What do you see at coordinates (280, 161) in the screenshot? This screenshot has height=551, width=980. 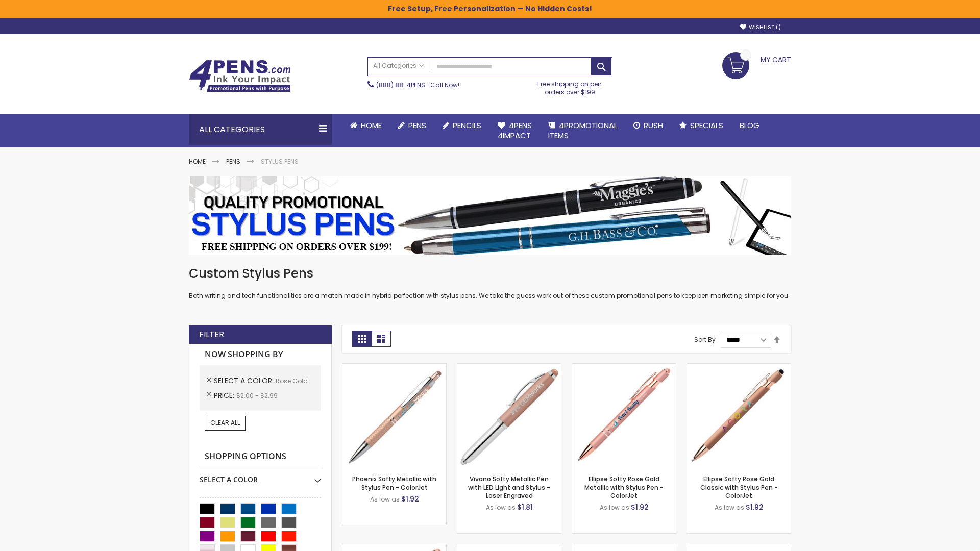 I see `strong: Stylus Pens` at bounding box center [280, 161].